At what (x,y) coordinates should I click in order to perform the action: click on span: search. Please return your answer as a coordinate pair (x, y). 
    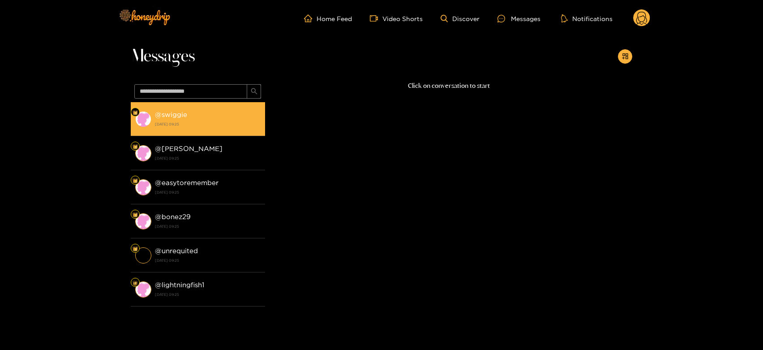
    Looking at the image, I should click on (254, 91).